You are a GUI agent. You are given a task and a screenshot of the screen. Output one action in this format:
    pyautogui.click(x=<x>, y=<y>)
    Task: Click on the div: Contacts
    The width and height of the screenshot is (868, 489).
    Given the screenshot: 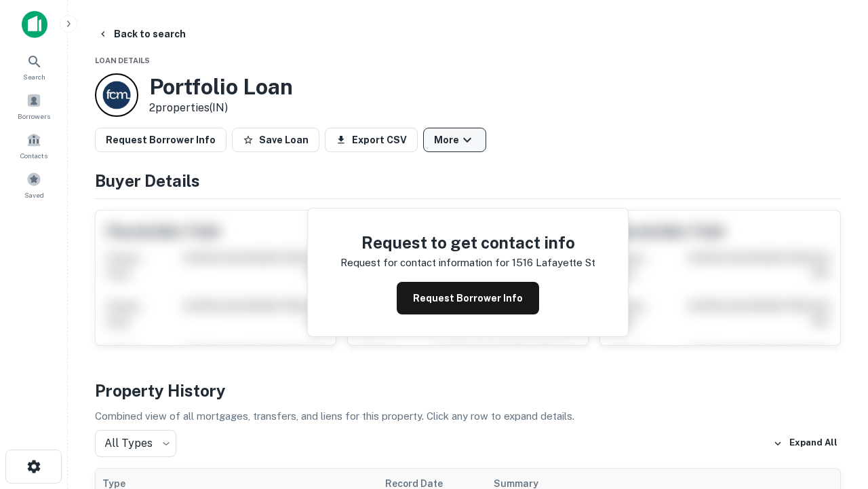 What is the action you would take?
    pyautogui.click(x=34, y=145)
    